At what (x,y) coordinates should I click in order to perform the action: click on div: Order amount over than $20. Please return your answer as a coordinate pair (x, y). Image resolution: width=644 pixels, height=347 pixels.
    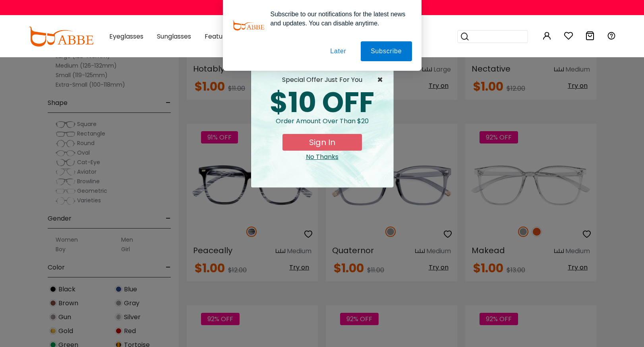
    Looking at the image, I should click on (322, 126).